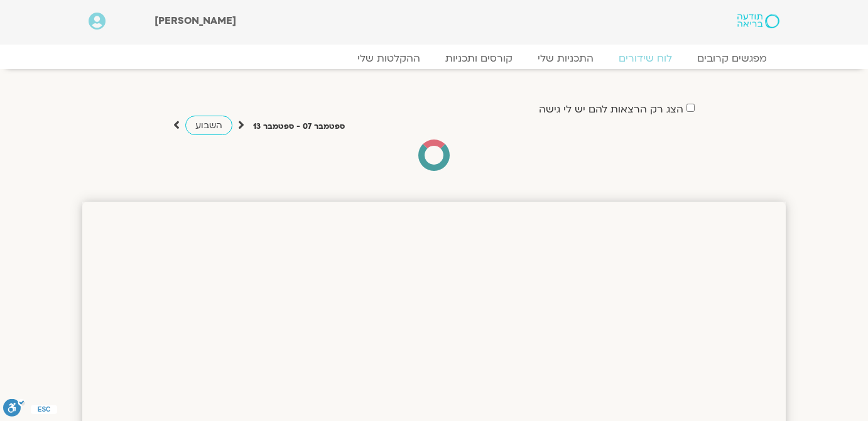 This screenshot has width=868, height=421. I want to click on a: התכניות שלי, so click(565, 59).